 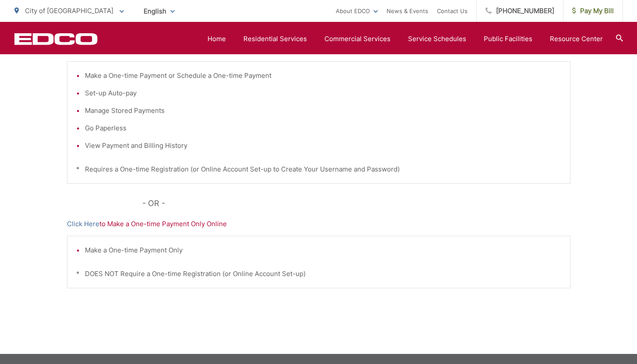 I want to click on a: EDCD logo. Return to the homepage., so click(x=56, y=39).